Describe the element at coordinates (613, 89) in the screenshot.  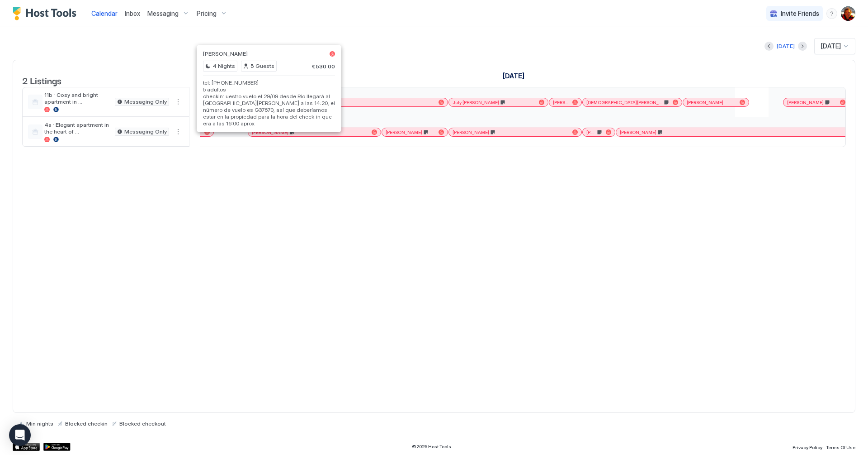
I see `span: 10` at that location.